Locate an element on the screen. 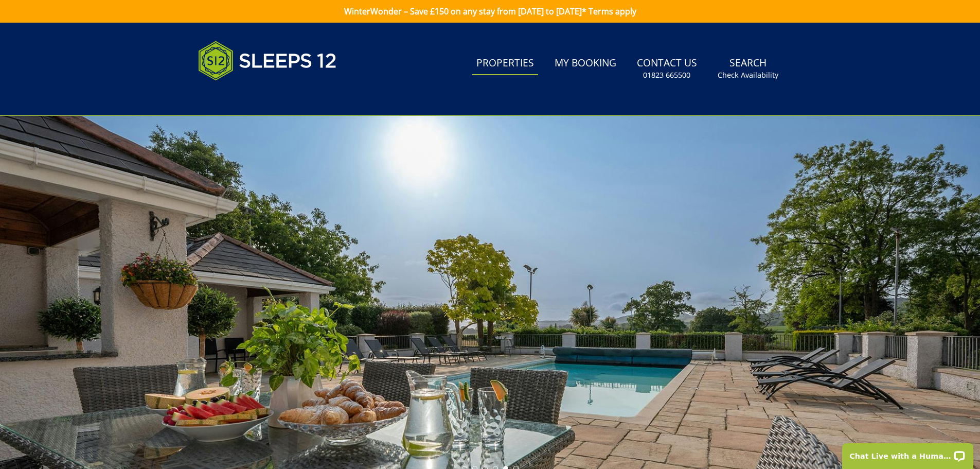 The image size is (980, 469). img: Sleeps 12 is located at coordinates (268, 61).